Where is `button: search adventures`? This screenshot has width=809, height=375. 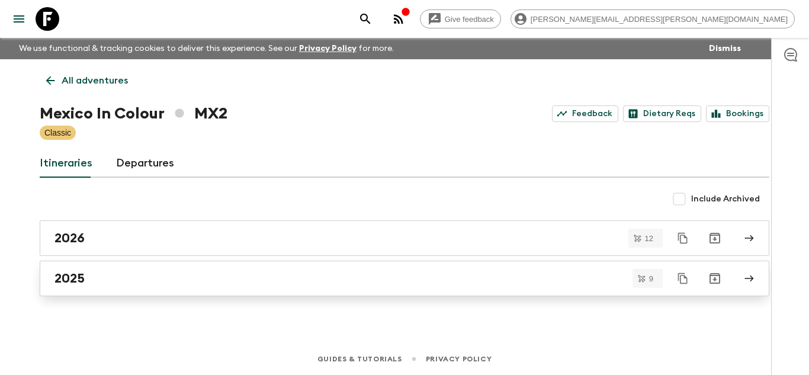
button: search adventures is located at coordinates (365, 19).